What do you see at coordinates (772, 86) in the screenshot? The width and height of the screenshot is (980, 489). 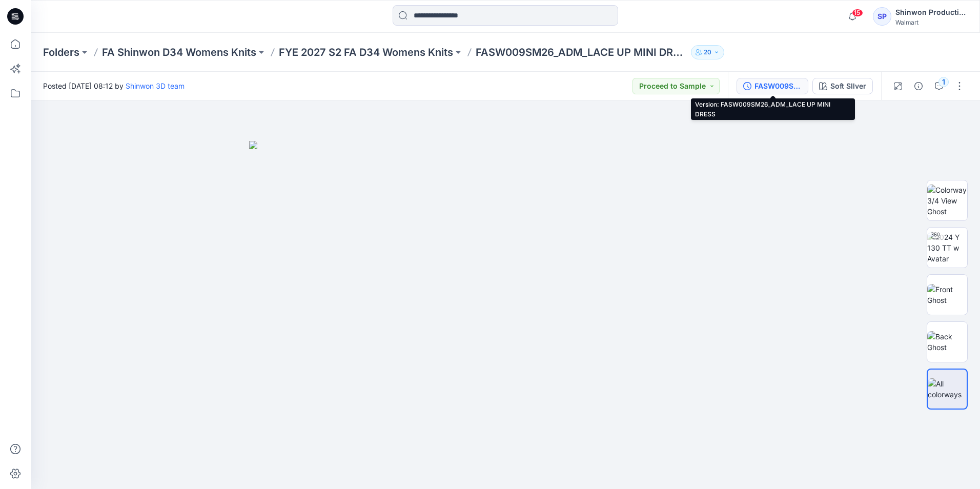 I see `button: FASW009SM26_ADM_LACE UP MINI DRESS` at bounding box center [772, 86].